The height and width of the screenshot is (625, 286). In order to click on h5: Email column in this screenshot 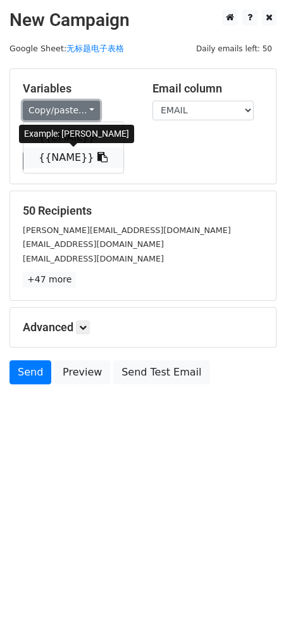, I will do `click(208, 89)`.